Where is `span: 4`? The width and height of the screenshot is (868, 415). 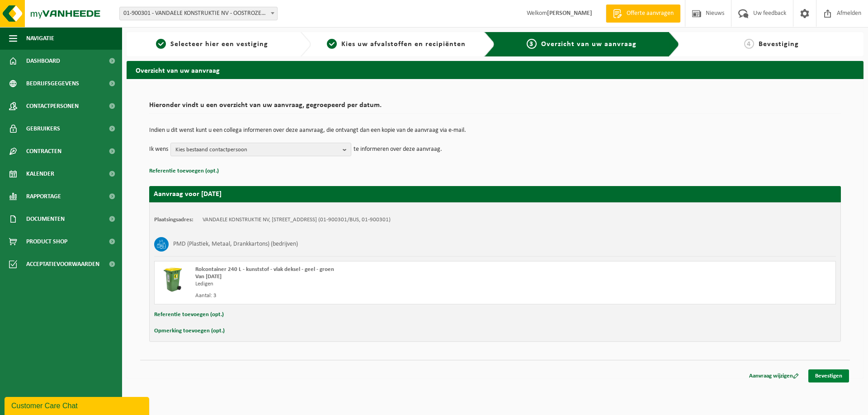 span: 4 is located at coordinates (749, 44).